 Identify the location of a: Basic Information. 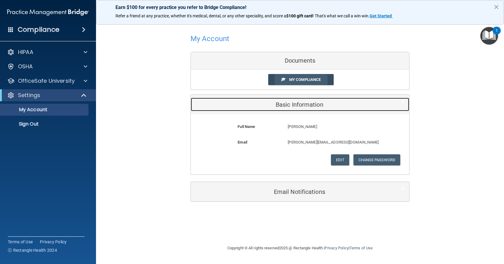
(300, 104).